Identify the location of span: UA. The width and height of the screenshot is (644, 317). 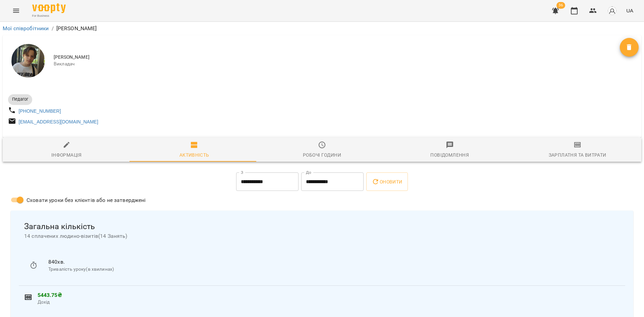
(630, 11).